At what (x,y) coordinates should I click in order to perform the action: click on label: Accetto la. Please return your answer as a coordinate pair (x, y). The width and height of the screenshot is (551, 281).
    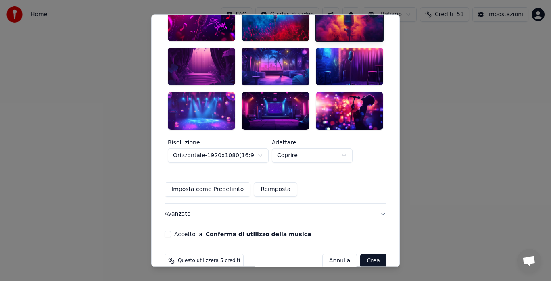
    Looking at the image, I should click on (242, 234).